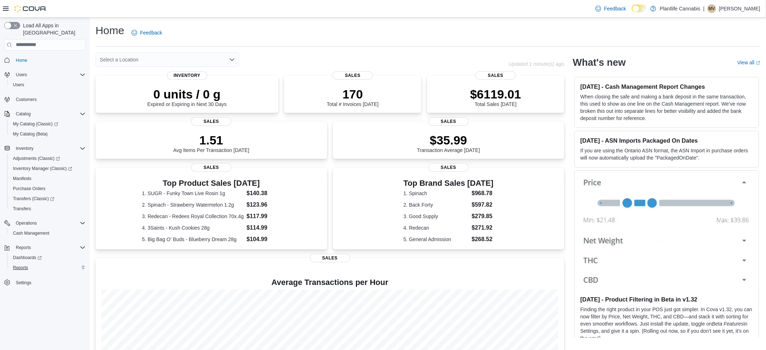 This screenshot has width=766, height=350. Describe the element at coordinates (666, 154) in the screenshot. I see `p: If you are using the Ontario ASN format, the ASN Import in purchase orders will now automatically...` at that location.